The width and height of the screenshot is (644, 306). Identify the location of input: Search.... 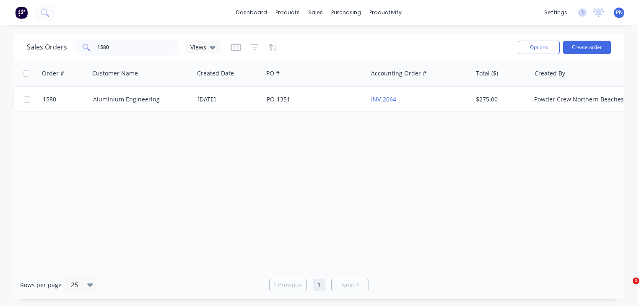
(138, 47).